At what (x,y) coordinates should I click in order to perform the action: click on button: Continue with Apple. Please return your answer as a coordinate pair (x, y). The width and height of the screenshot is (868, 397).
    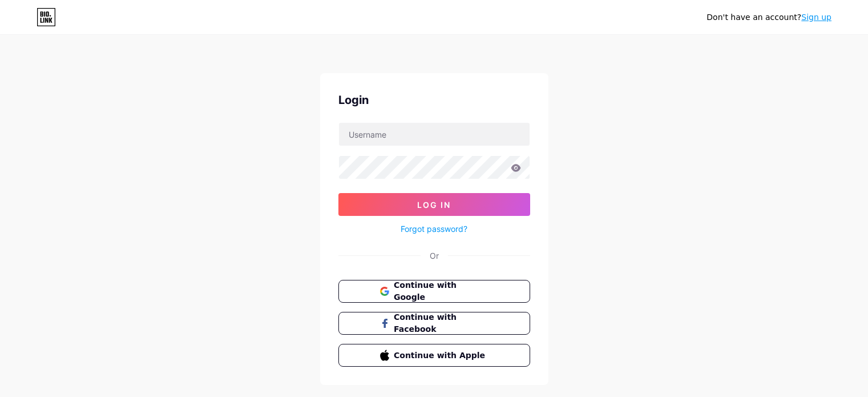
    Looking at the image, I should click on (435, 355).